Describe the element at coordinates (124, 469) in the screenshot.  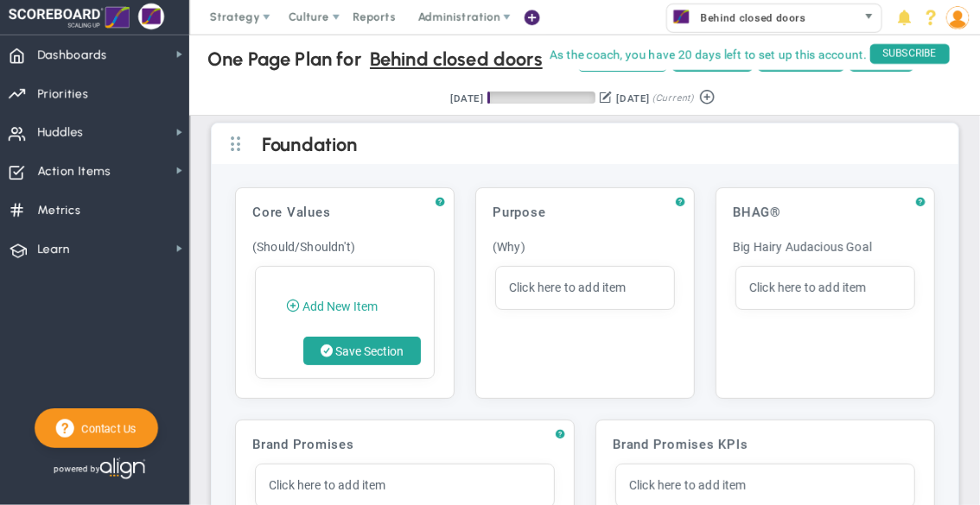
I see `div: Powered by Align` at that location.